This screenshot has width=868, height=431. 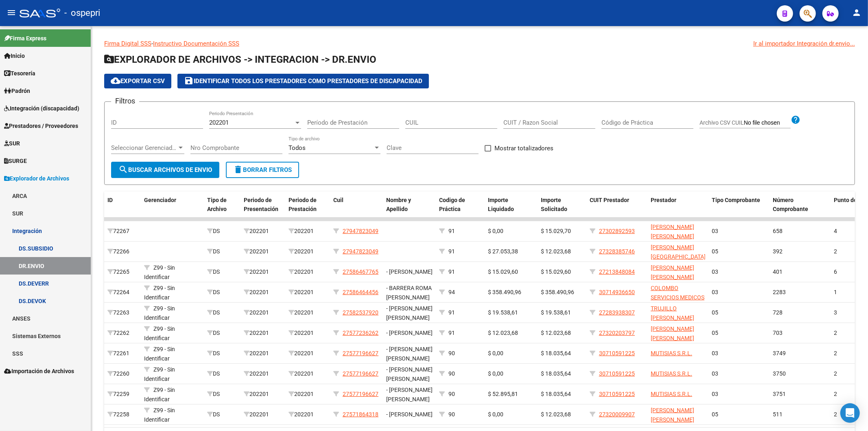 I want to click on span: Periodo de Presentación, so click(x=261, y=205).